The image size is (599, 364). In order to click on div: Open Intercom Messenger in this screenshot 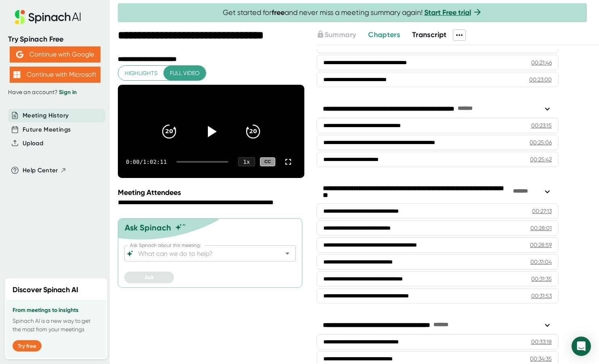, I will do `click(581, 346)`.